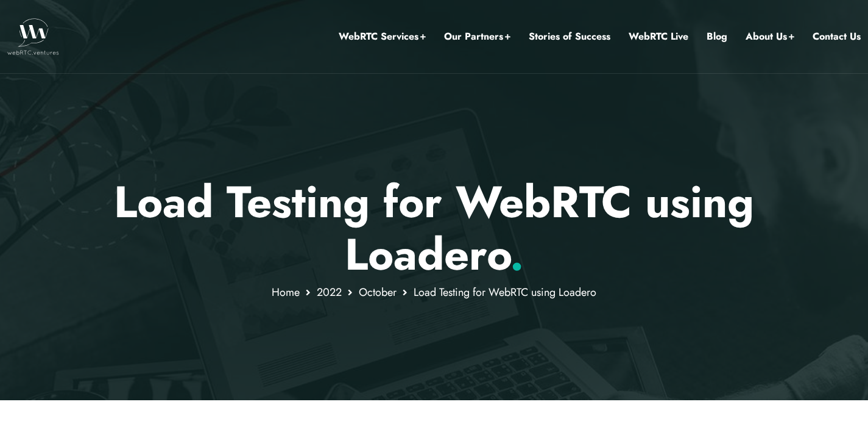 This screenshot has height=446, width=868. What do you see at coordinates (477, 37) in the screenshot?
I see `a: Our Partners` at bounding box center [477, 37].